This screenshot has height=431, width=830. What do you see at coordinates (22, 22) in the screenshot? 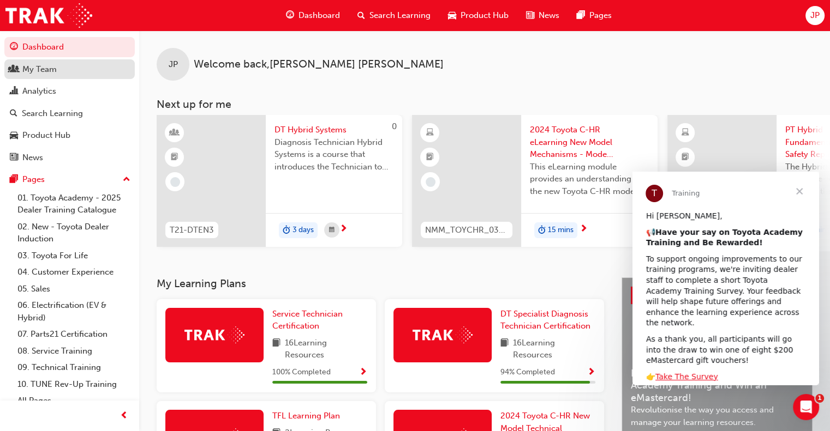
I see `div: Profile image for Training` at bounding box center [22, 22].